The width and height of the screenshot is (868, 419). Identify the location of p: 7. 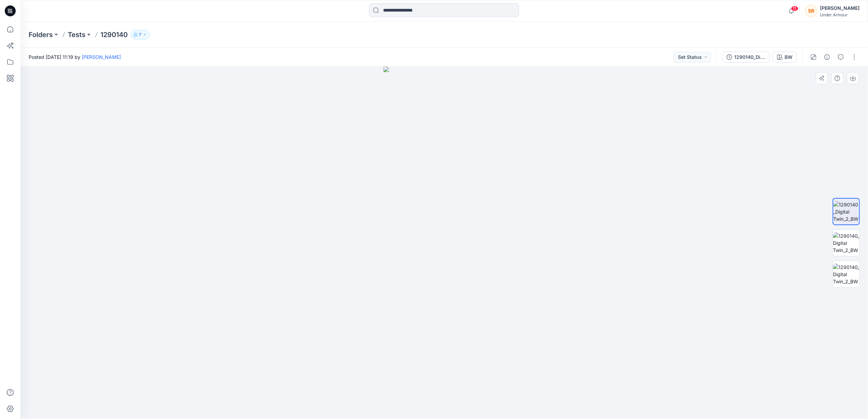
(140, 35).